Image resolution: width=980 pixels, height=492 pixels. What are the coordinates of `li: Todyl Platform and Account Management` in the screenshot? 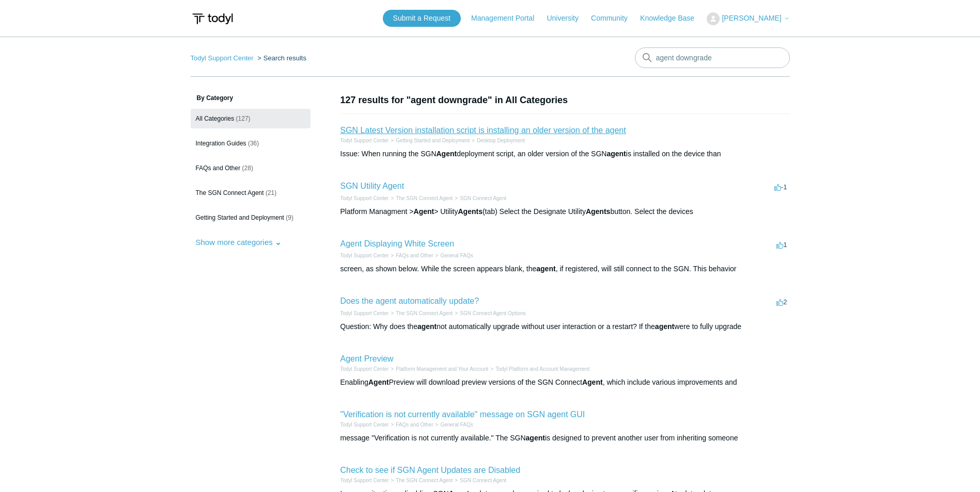 It's located at (539, 369).